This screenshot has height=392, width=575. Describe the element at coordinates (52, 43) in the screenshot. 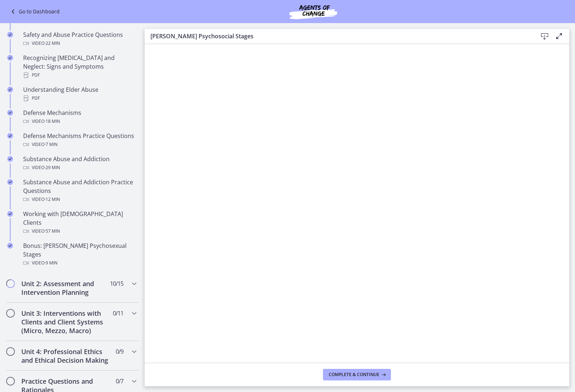

I see `span: · 22 min` at that location.